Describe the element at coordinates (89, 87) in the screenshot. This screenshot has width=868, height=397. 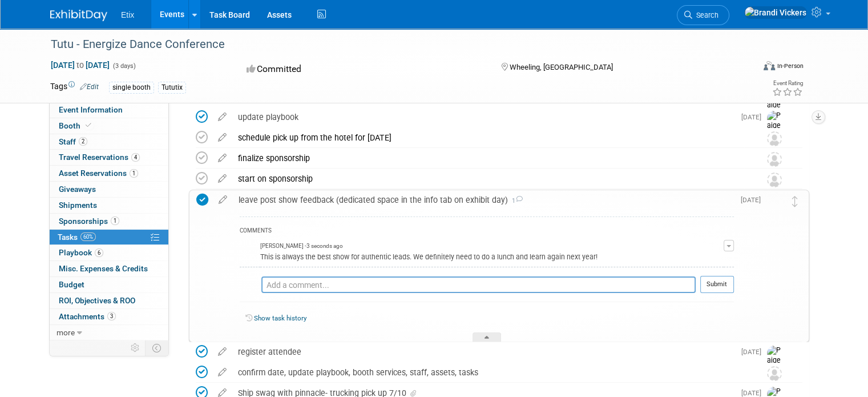
I see `a: Edit` at that location.